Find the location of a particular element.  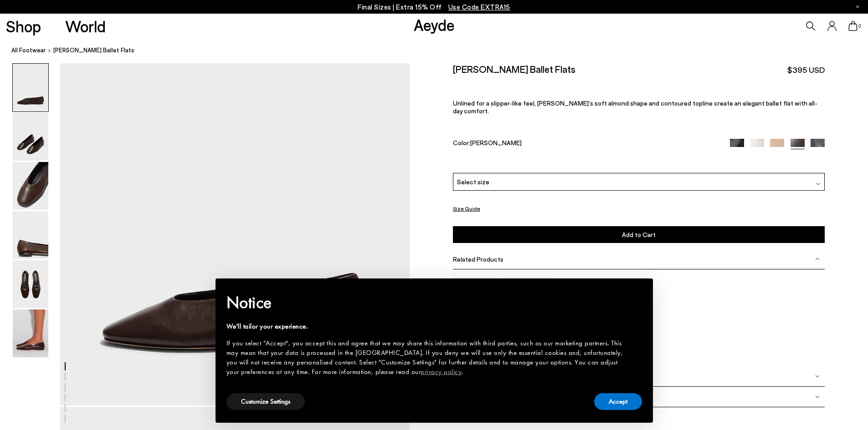

button: Close this notice is located at coordinates (638, 292).